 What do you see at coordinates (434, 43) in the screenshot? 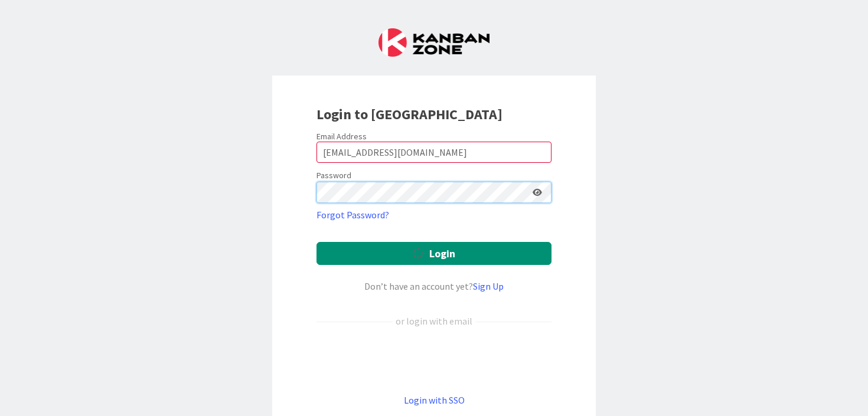
I see `img: Kanban Zone` at bounding box center [434, 43].